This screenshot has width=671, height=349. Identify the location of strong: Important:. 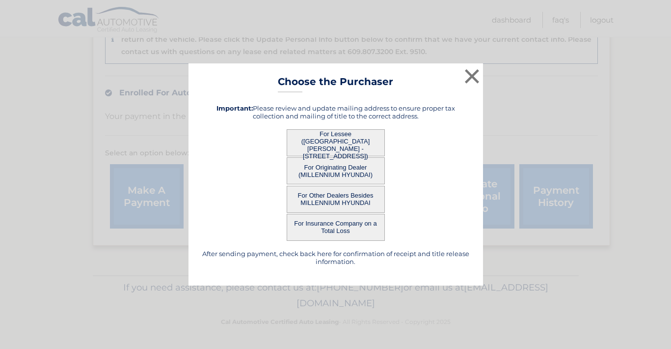
(235, 108).